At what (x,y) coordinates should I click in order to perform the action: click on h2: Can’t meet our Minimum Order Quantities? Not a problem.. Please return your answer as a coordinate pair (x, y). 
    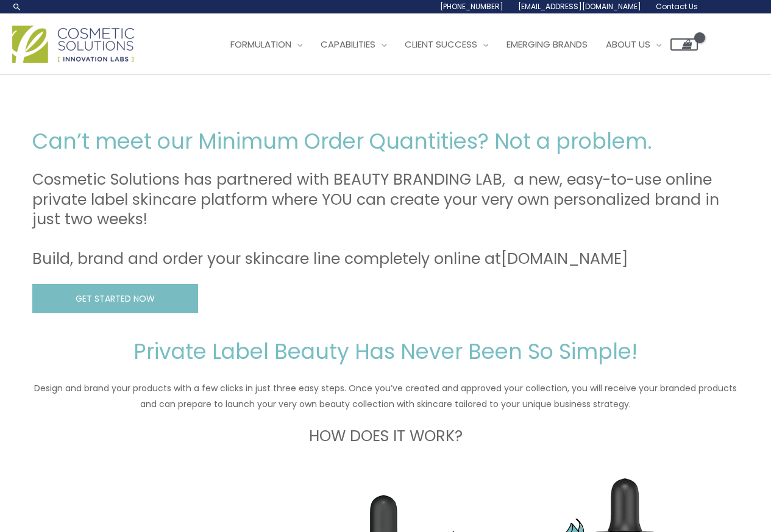
    Looking at the image, I should click on (386, 141).